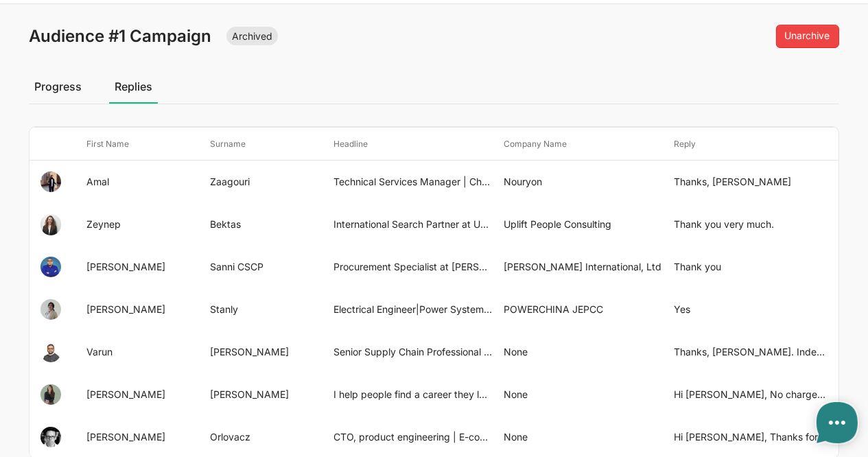 The image size is (868, 457). I want to click on a: Stanly, so click(223, 309).